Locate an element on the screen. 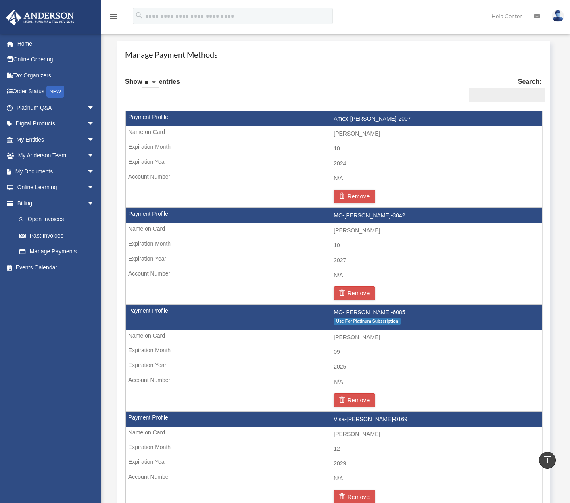 This screenshot has width=570, height=503. input: Search: is located at coordinates (508, 95).